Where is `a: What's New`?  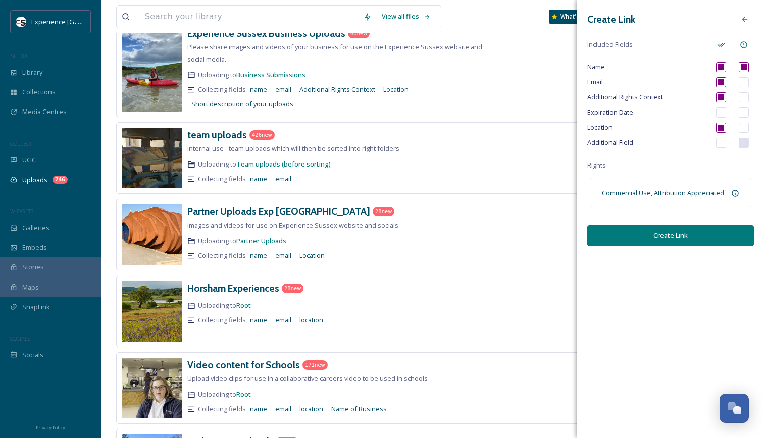 a: What's New is located at coordinates (574, 17).